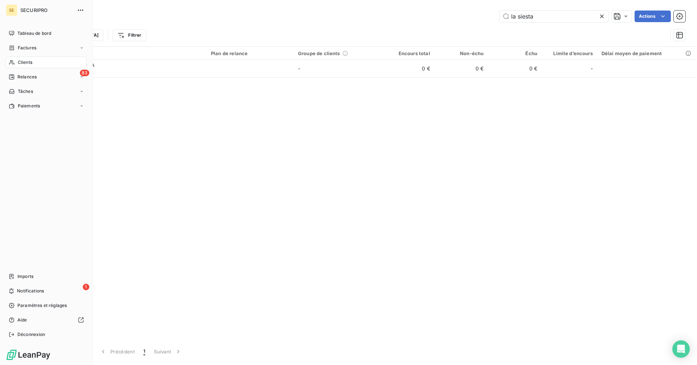  I want to click on button: Filtrer, so click(129, 35).